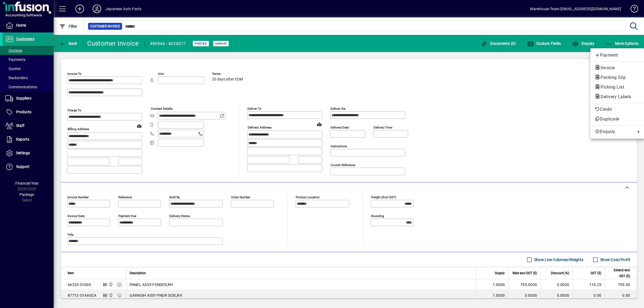 This screenshot has width=644, height=308. Describe the element at coordinates (614, 132) in the screenshot. I see `span: Enquiry` at that location.